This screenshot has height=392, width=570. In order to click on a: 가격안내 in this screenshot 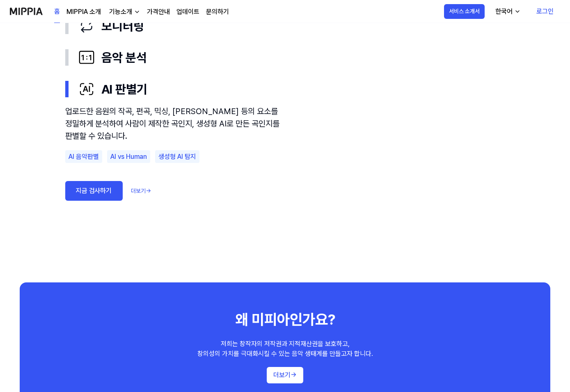, I will do `click(159, 12)`.